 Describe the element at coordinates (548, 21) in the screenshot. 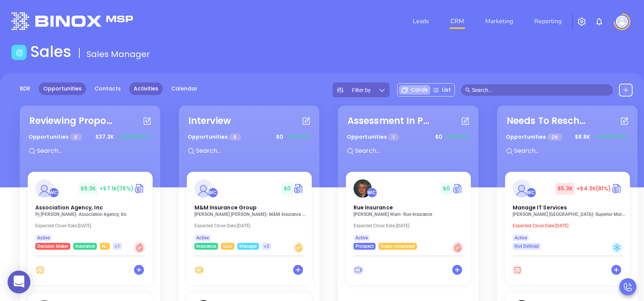

I see `a: Reporting` at that location.